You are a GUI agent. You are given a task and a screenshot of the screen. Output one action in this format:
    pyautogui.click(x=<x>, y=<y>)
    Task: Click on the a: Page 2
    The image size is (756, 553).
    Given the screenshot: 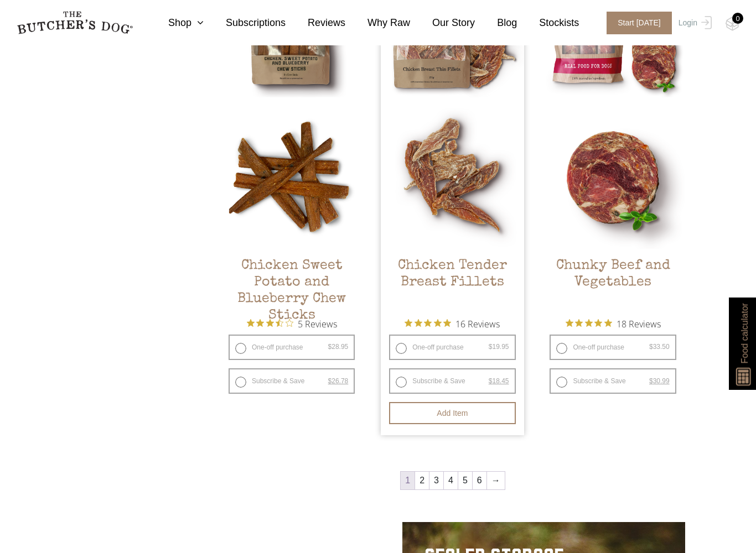 What is the action you would take?
    pyautogui.click(x=421, y=481)
    